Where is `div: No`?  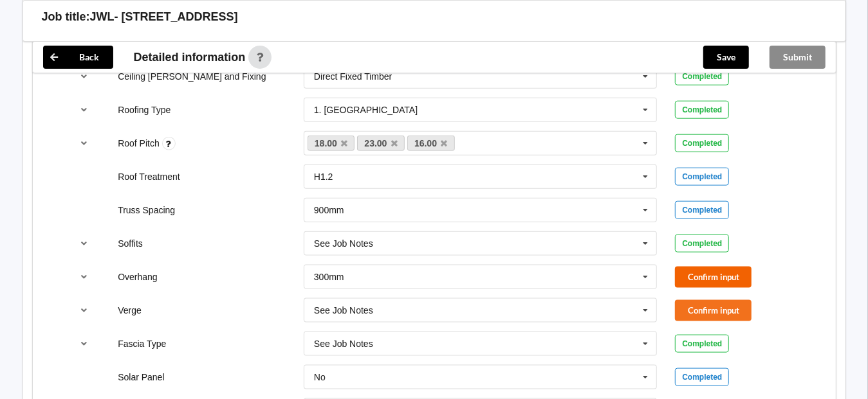
div: No is located at coordinates (320, 377).